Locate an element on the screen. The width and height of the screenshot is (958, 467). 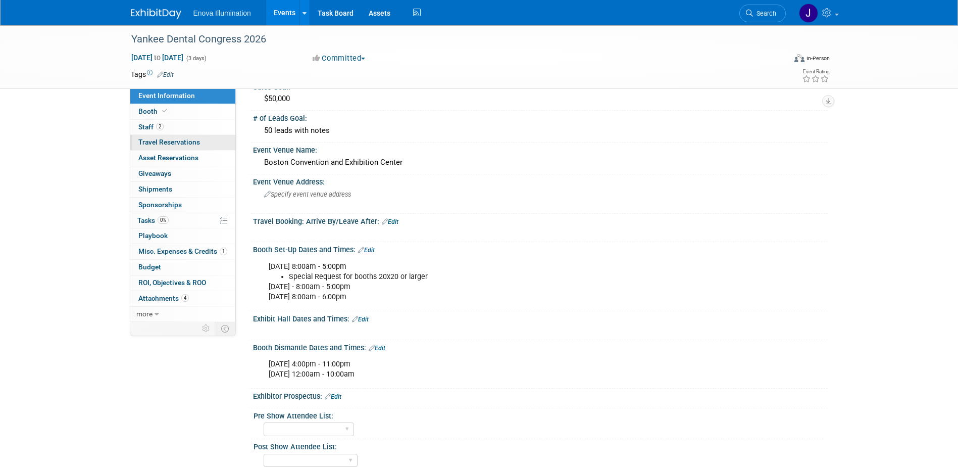
div: # of Leads Goal: is located at coordinates (540, 117).